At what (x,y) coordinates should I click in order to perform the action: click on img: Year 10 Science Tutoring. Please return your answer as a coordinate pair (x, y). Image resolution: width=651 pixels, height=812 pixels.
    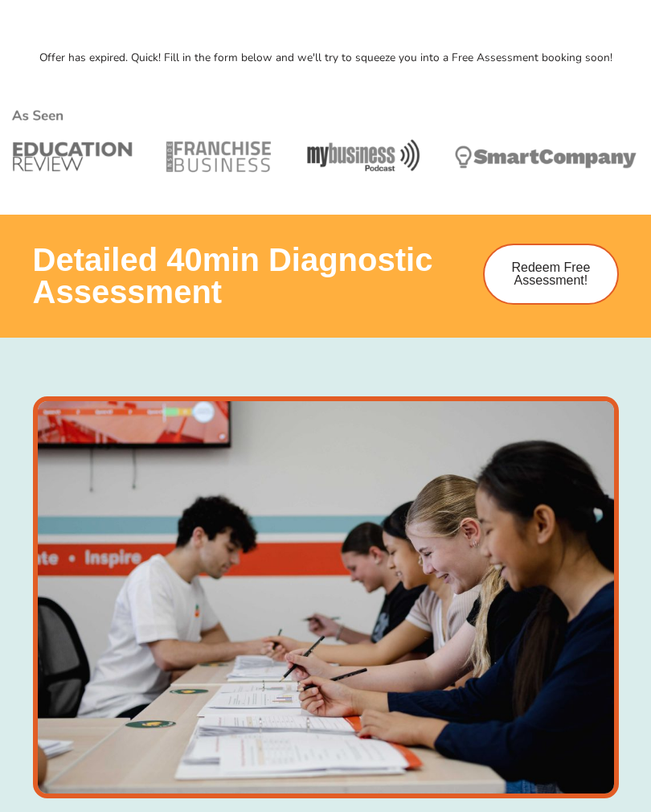
    Looking at the image, I should click on (326, 143).